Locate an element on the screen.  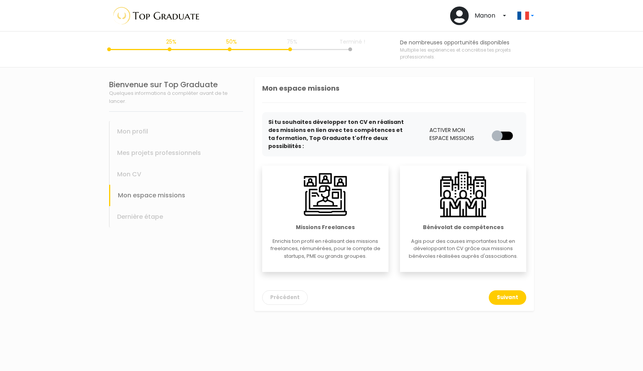
strong: Bénévolat de compétences is located at coordinates (463, 227).